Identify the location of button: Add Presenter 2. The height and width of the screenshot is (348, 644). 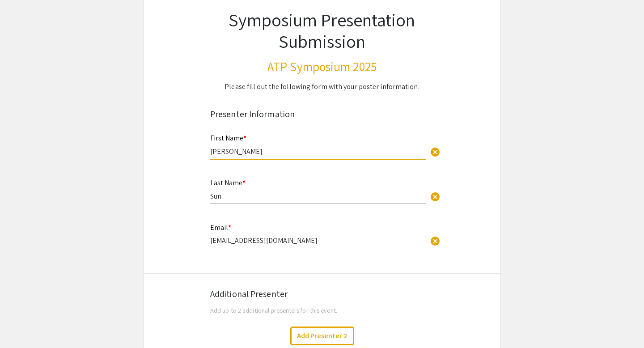
(322, 336).